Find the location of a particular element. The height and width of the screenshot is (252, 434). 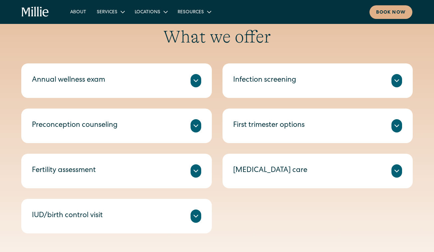

h2: What we offer is located at coordinates (217, 37).